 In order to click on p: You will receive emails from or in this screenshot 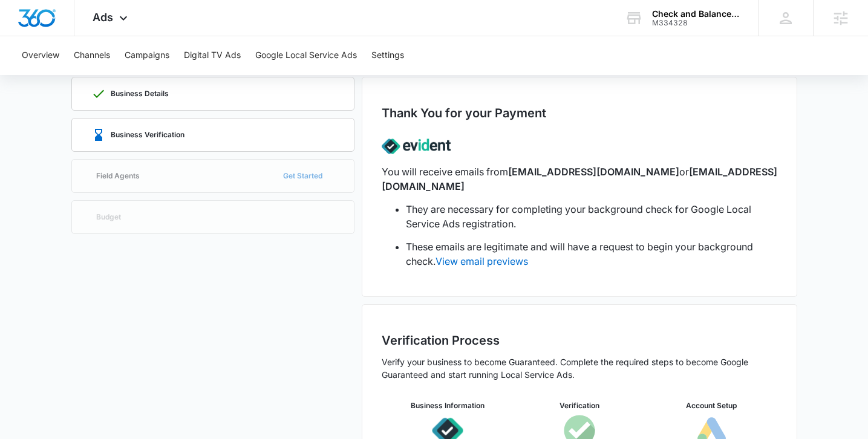, I will do `click(580, 180)`.